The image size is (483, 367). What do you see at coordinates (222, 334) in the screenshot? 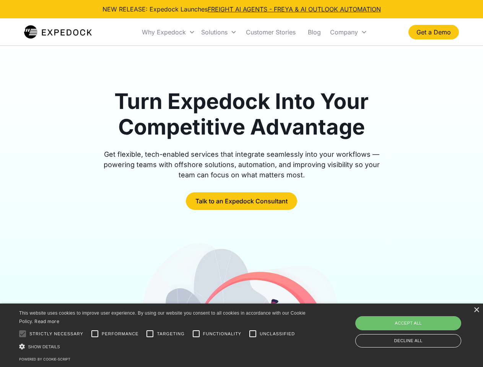
I see `span: Functionality` at bounding box center [222, 334].